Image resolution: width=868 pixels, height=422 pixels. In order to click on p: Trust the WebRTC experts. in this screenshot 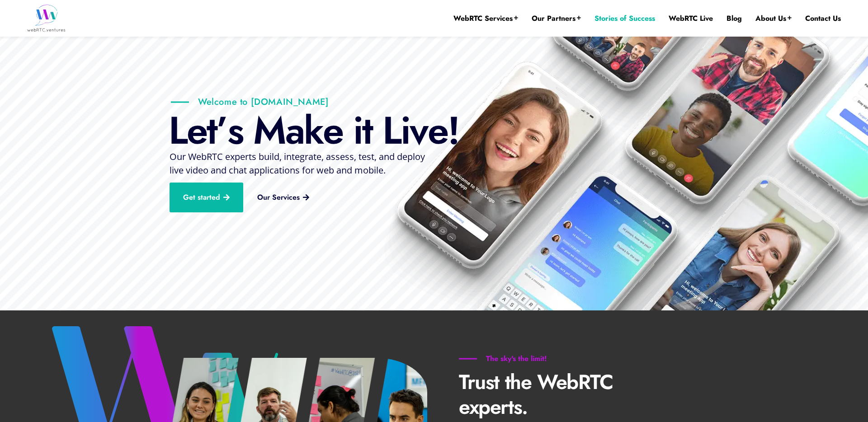, I will do `click(572, 394)`.